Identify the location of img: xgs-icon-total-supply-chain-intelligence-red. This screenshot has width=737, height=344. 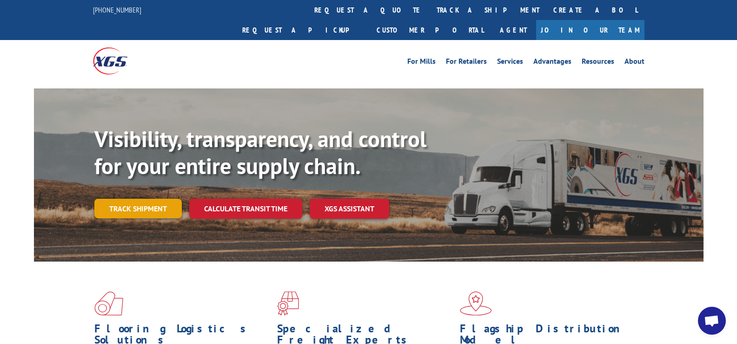
(109, 303).